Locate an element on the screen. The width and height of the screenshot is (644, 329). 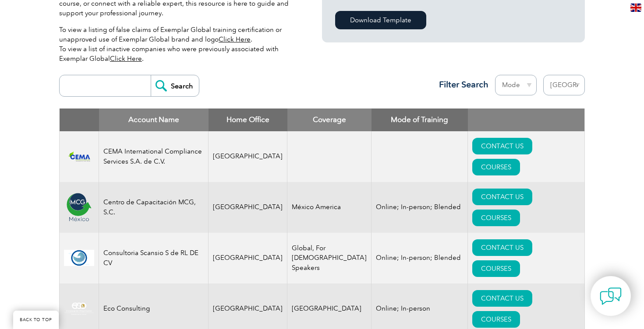
img: f4e4f87f-e3f1-ee11-904b-002248931104-logo.png is located at coordinates (79, 156).